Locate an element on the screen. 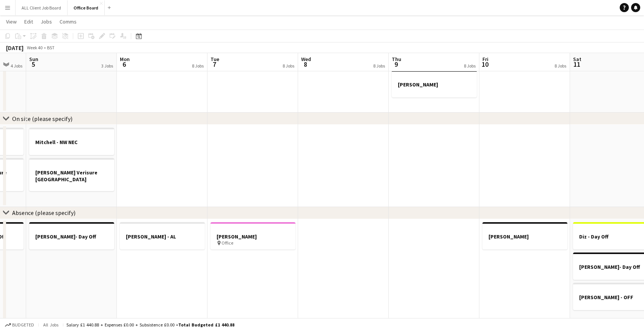 Image resolution: width=644 pixels, height=331 pixels. span: Total Budgeted £1 440.88 is located at coordinates (206, 325).